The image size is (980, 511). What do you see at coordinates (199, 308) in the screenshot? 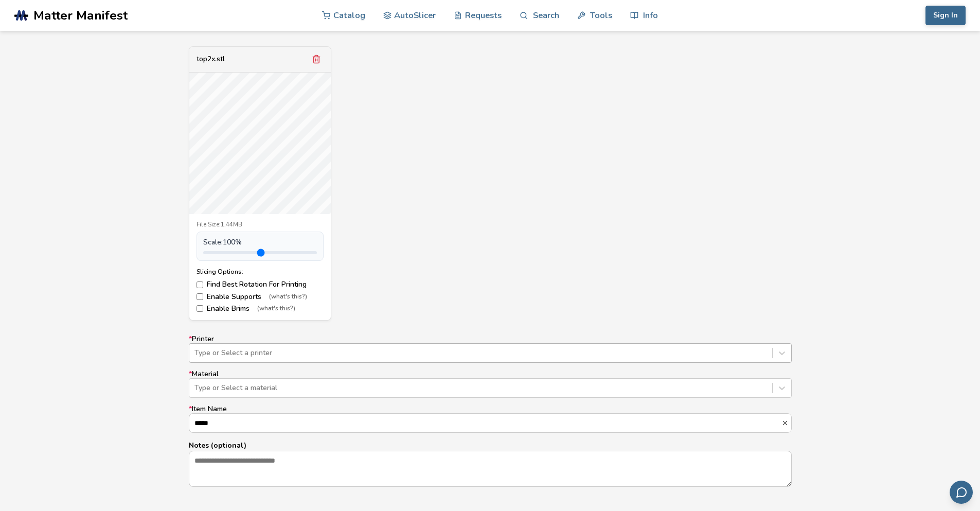
I see `input: Enable Brims(what's this?)` at bounding box center [199, 308].